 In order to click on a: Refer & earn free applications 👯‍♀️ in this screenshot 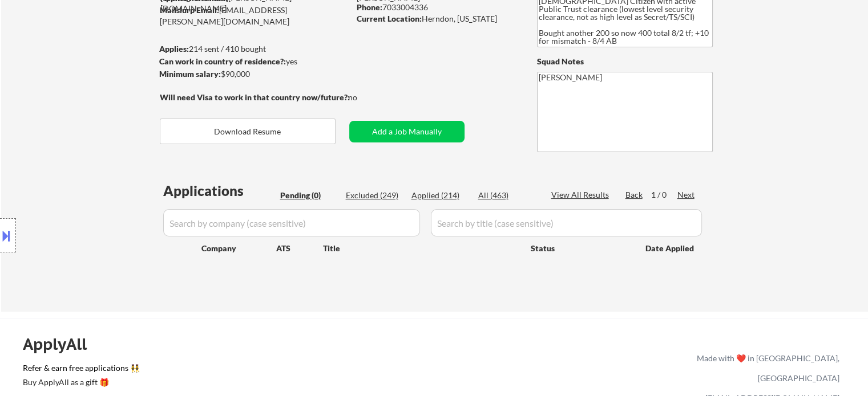, I will do `click(240, 370)`.